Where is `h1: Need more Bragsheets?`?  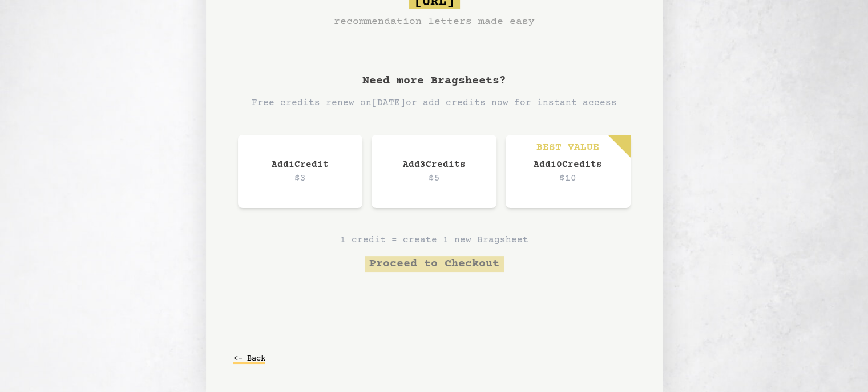 h1: Need more Bragsheets? is located at coordinates (434, 81).